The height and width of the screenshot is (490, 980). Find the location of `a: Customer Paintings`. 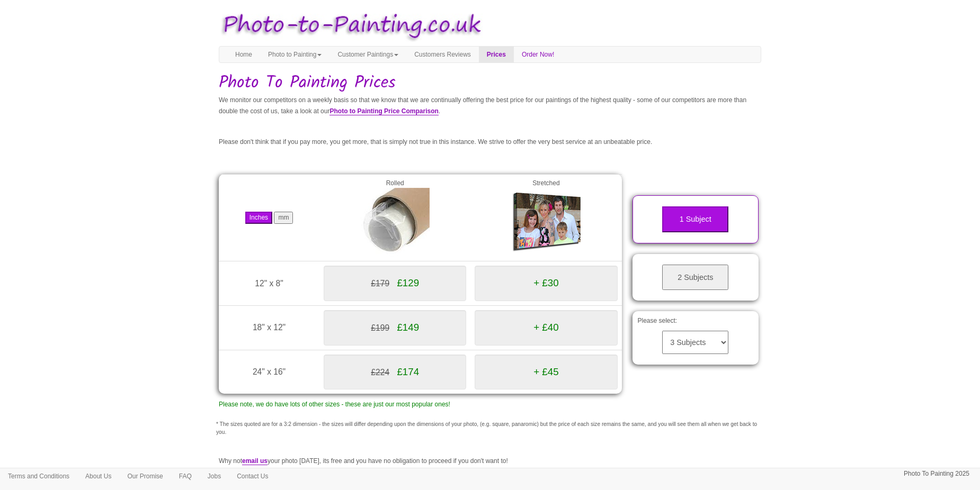

a: Customer Paintings is located at coordinates (368, 55).